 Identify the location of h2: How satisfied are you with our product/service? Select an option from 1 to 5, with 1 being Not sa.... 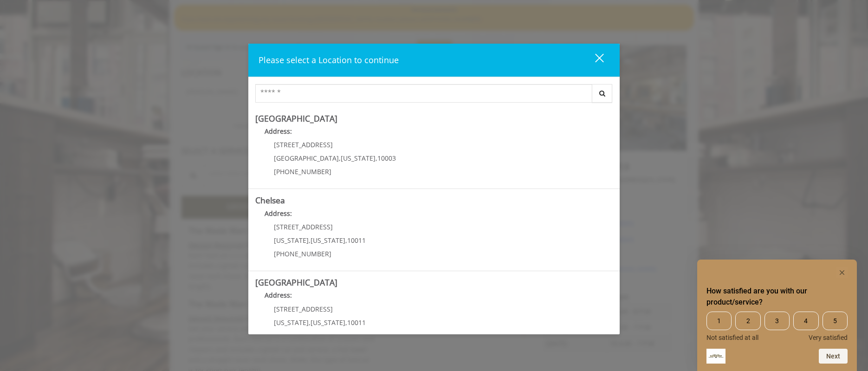
(777, 297).